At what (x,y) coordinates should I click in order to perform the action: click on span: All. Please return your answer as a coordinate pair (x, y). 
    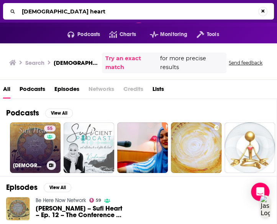
    Looking at the image, I should click on (7, 90).